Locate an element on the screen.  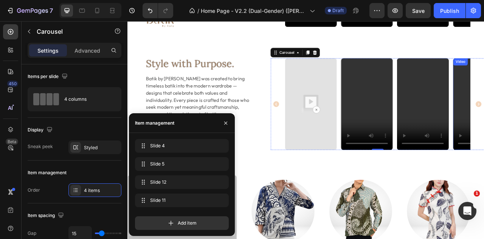
button: 7 is located at coordinates (30, 11).